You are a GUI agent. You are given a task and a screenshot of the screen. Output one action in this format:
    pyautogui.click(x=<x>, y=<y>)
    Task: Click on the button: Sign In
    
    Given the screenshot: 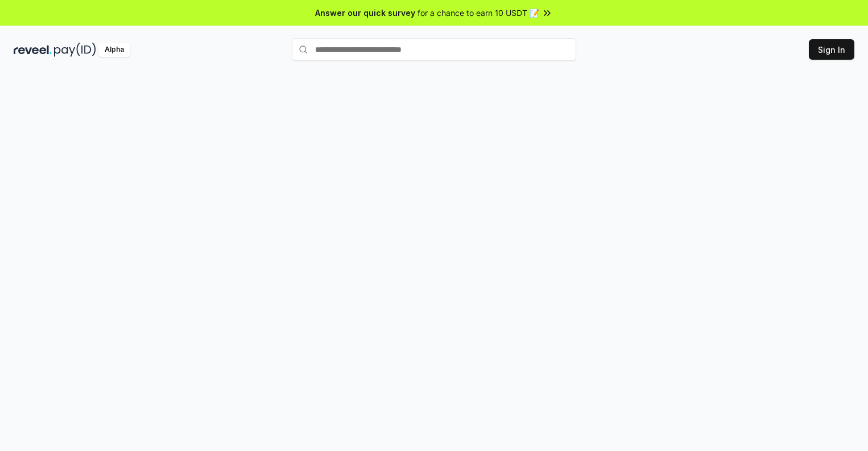 What is the action you would take?
    pyautogui.click(x=832, y=50)
    